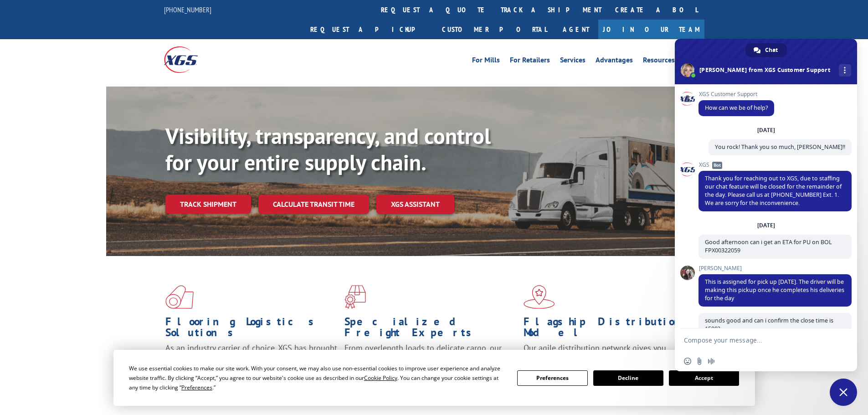 The width and height of the screenshot is (868, 415). Describe the element at coordinates (844, 70) in the screenshot. I see `div: More channels` at that location.